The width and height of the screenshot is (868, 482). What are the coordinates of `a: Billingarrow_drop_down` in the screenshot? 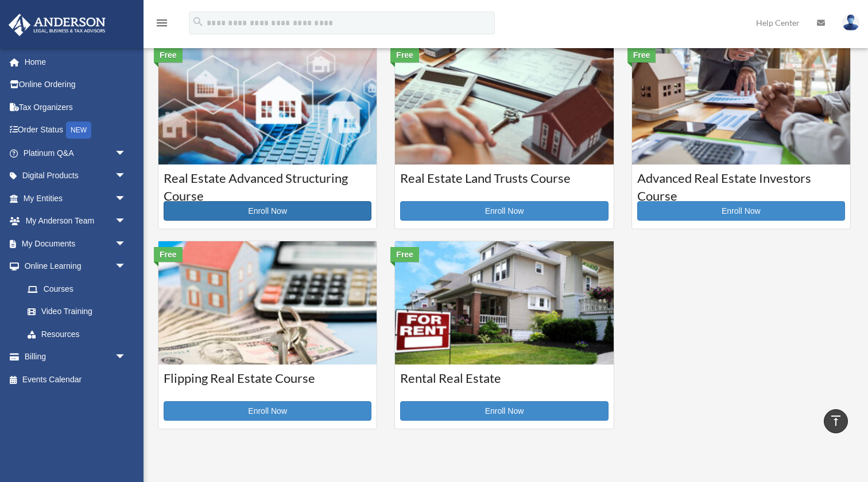 It's located at (76, 357).